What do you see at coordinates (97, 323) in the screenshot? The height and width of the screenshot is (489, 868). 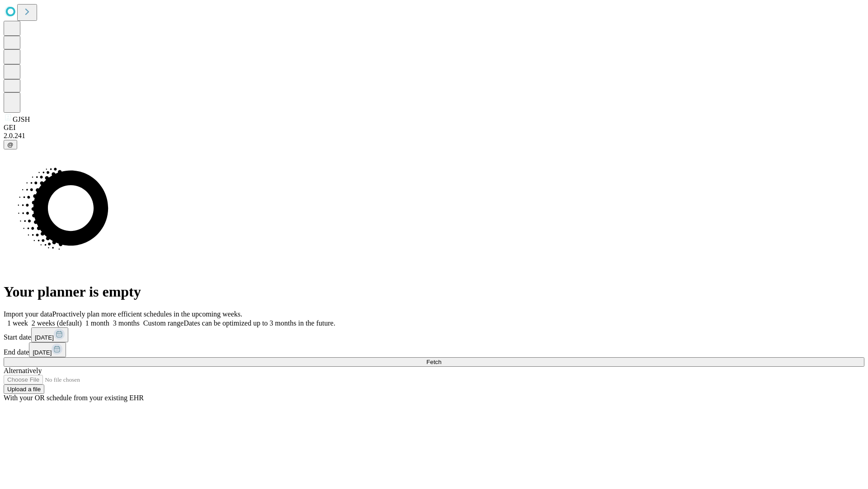 I see `span: 1 month` at bounding box center [97, 323].